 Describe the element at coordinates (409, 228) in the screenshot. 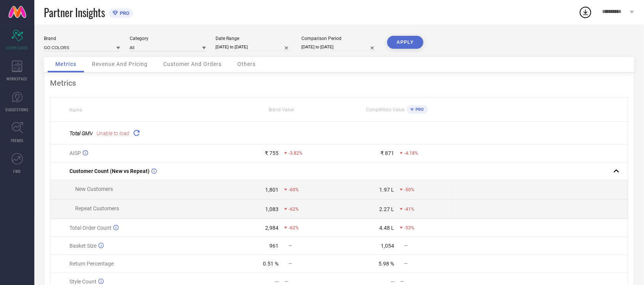

I see `span: -53%` at that location.